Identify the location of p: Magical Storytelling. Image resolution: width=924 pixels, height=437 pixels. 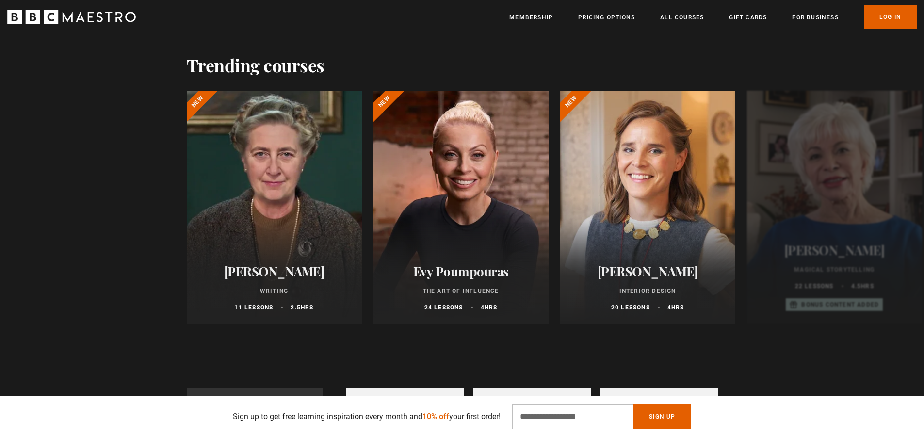
(834, 270).